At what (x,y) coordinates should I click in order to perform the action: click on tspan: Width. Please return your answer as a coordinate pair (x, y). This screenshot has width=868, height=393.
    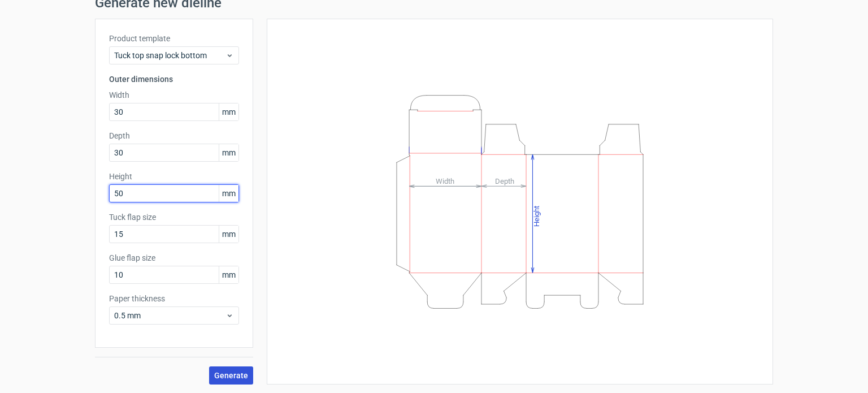
    Looking at the image, I should click on (445, 180).